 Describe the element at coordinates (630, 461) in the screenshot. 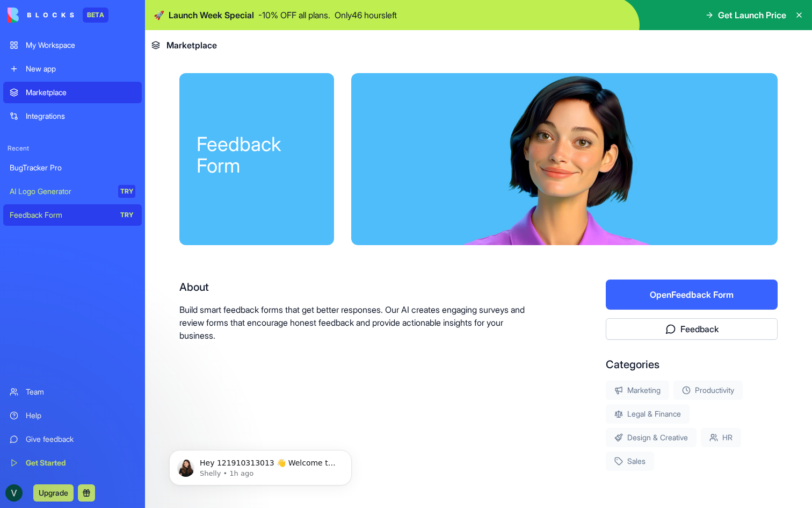

I see `div: Sales` at that location.